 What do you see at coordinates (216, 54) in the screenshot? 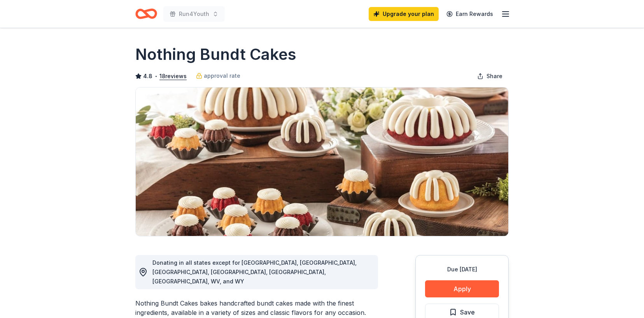
I see `h1: Nothing Bundt Cakes` at bounding box center [216, 54].